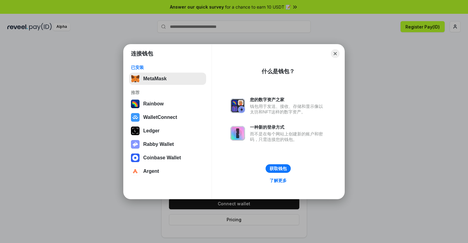  Describe the element at coordinates (288, 100) in the screenshot. I see `div: 您的数字资产之家` at that location.